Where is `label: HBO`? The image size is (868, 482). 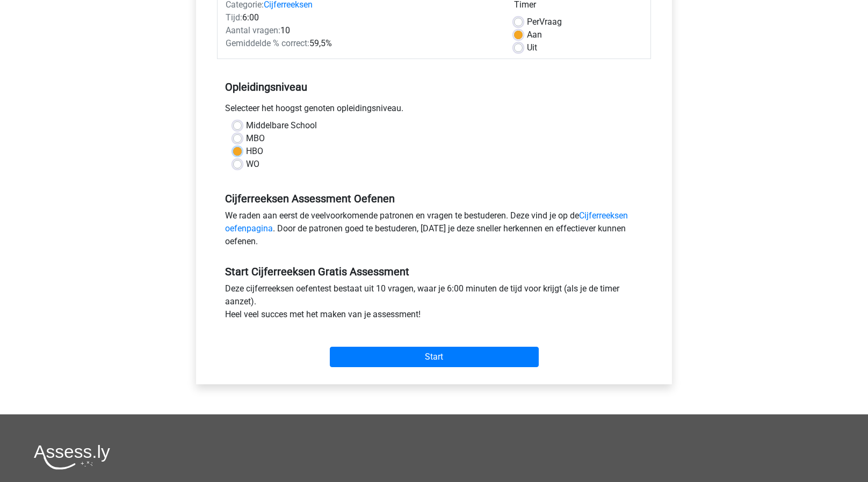
label: HBO is located at coordinates (255, 151).